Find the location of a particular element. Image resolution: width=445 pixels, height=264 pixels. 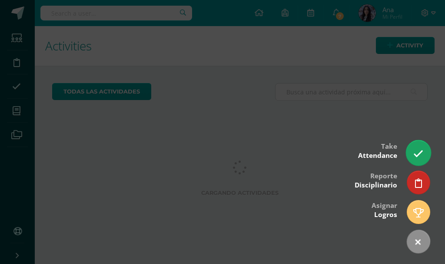

div: Take is located at coordinates (378, 150).